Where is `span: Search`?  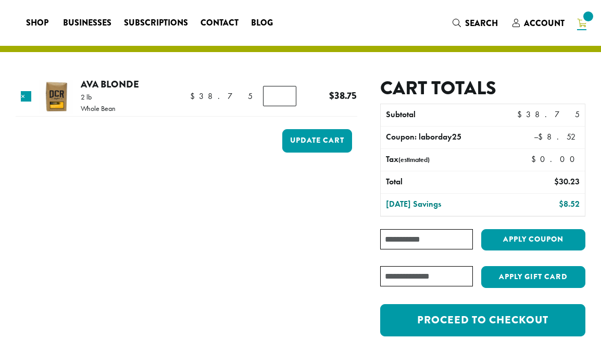 span: Search is located at coordinates (481, 23).